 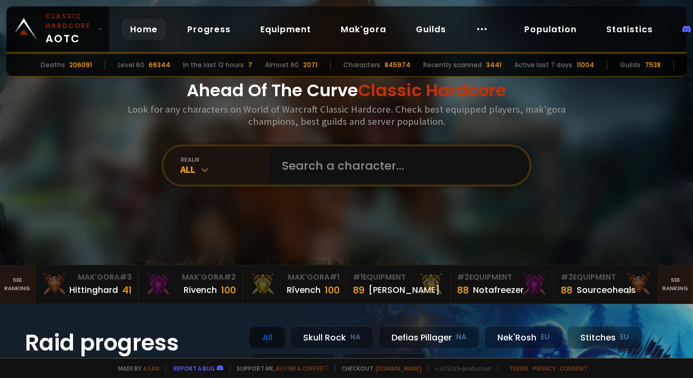 I want to click on div: 89, so click(x=359, y=290).